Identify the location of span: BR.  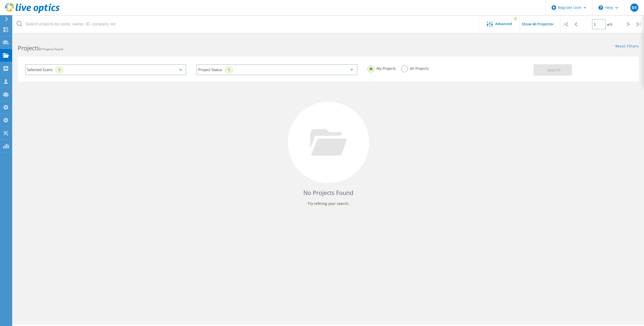
(634, 8).